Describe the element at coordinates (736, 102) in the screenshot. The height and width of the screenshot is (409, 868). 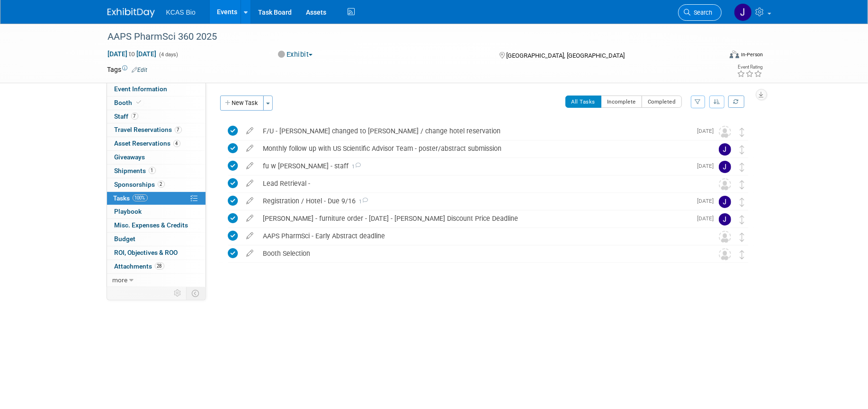
I see `a: Refresh` at that location.